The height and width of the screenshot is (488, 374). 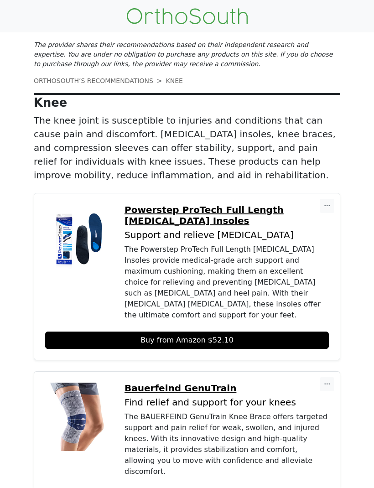 What do you see at coordinates (187, 16) in the screenshot?
I see `img: OrthoSouth` at bounding box center [187, 16].